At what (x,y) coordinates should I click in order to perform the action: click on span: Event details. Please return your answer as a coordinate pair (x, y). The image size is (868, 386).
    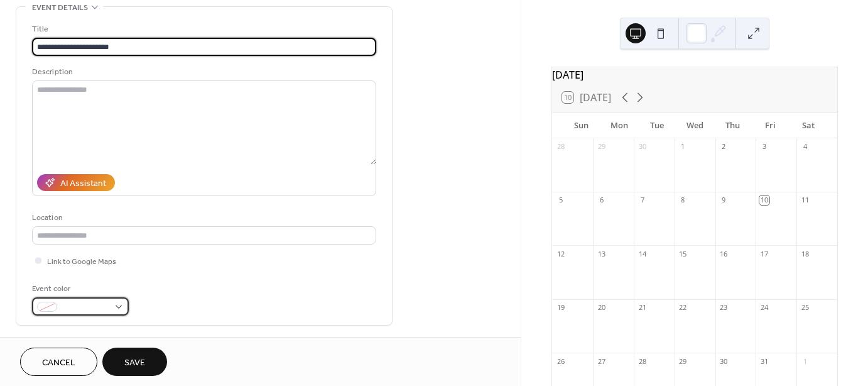
    Looking at the image, I should click on (60, 7).